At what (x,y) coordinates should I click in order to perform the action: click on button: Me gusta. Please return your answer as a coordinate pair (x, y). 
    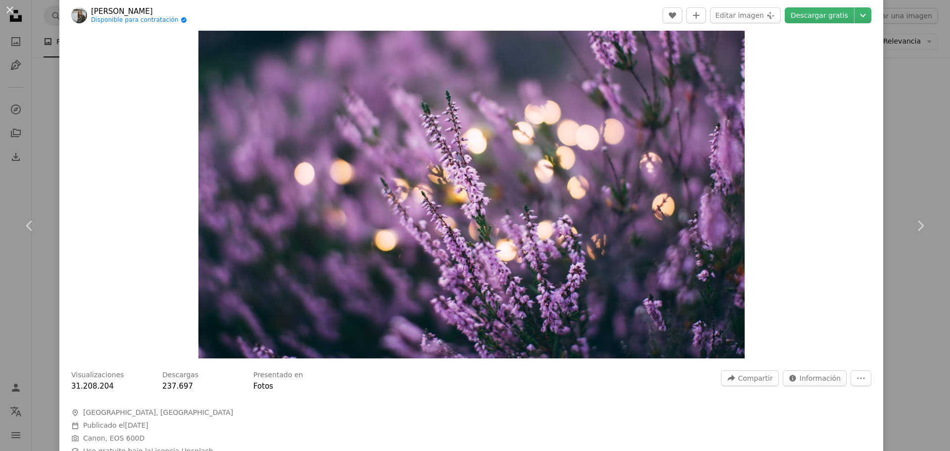
    Looking at the image, I should click on (673, 15).